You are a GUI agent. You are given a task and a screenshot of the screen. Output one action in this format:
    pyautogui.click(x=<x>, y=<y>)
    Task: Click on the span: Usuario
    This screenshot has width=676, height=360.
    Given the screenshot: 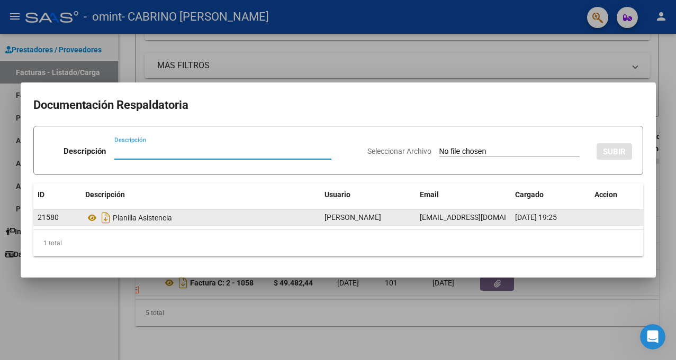 What is the action you would take?
    pyautogui.click(x=337, y=195)
    